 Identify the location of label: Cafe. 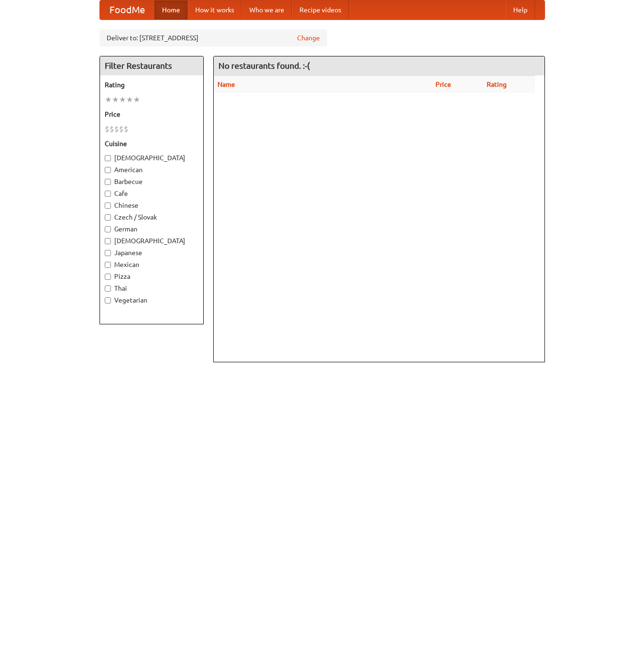
(152, 193).